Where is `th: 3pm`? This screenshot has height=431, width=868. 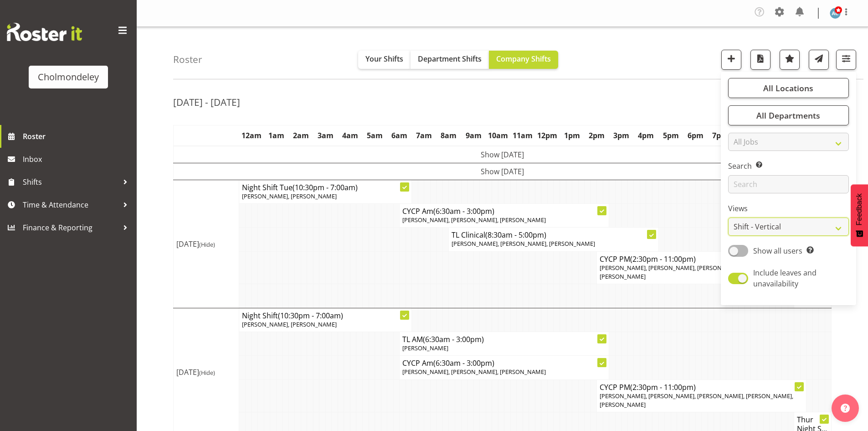
th: 3pm is located at coordinates (622, 136).